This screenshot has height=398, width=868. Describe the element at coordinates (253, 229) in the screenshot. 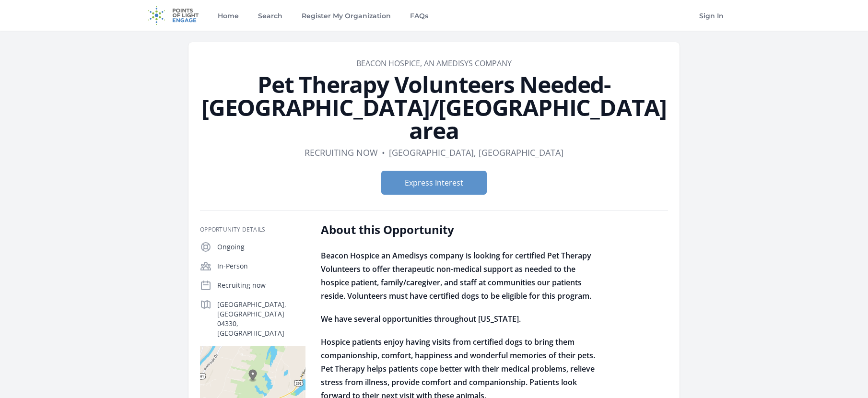

I see `h3: Opportunity Details` at that location.